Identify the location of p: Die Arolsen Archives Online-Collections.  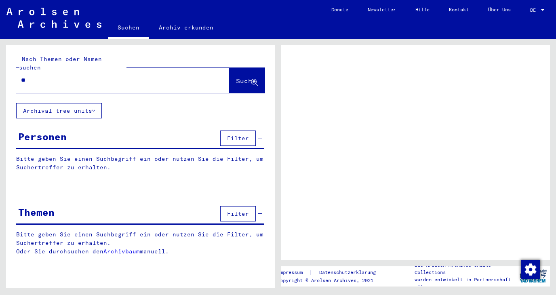
(465, 268).